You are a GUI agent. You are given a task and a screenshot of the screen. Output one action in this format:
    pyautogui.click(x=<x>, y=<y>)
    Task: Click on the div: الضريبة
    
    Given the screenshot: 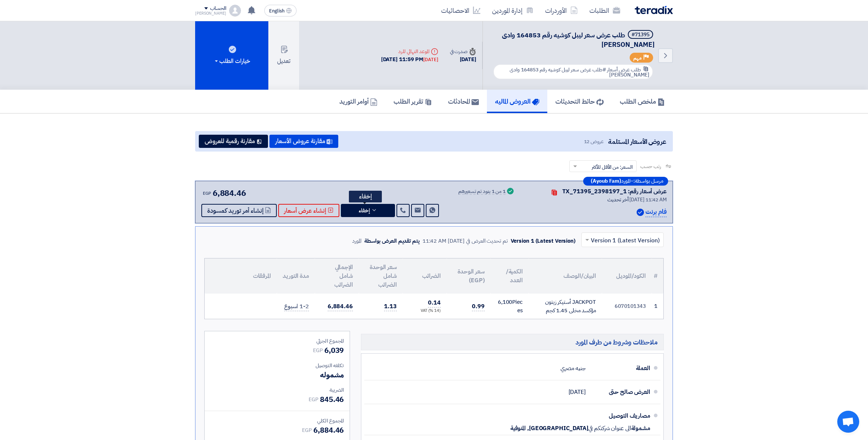 What is the action you would take?
    pyautogui.click(x=277, y=389)
    